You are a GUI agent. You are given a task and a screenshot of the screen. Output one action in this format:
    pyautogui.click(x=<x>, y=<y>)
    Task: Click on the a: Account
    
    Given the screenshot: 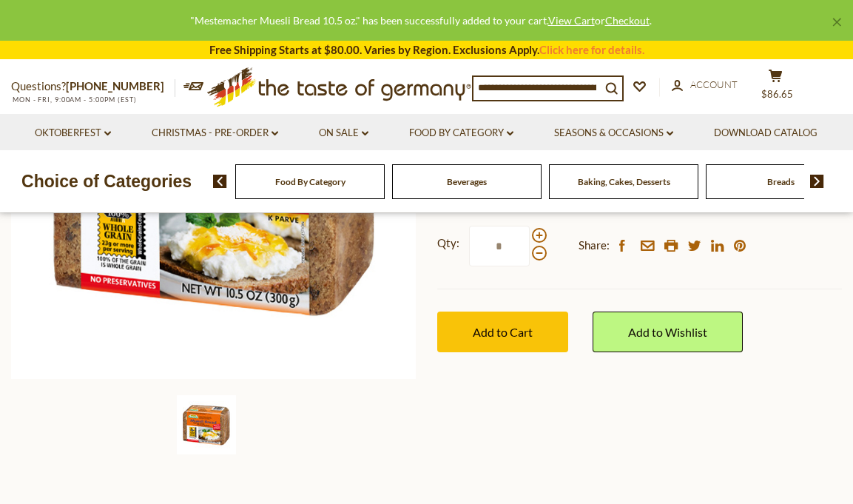 What is the action you would take?
    pyautogui.click(x=705, y=85)
    